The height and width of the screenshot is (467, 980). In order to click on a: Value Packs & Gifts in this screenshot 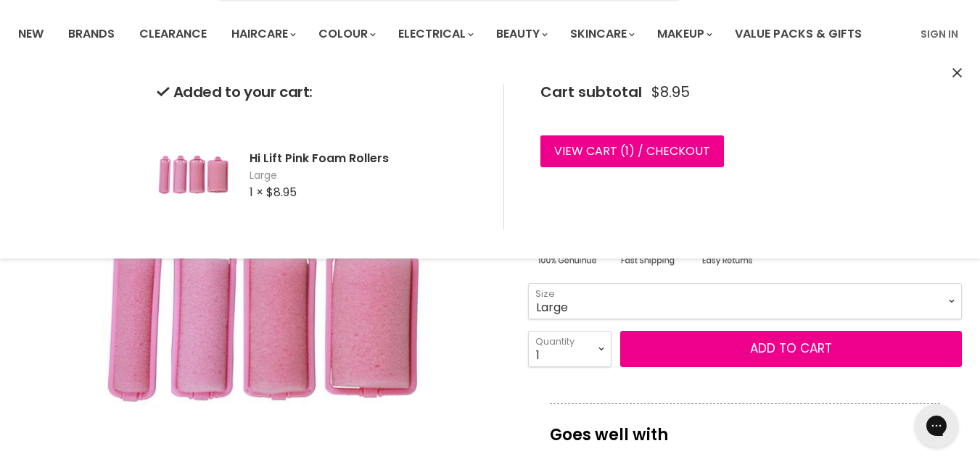, I will do `click(798, 34)`.